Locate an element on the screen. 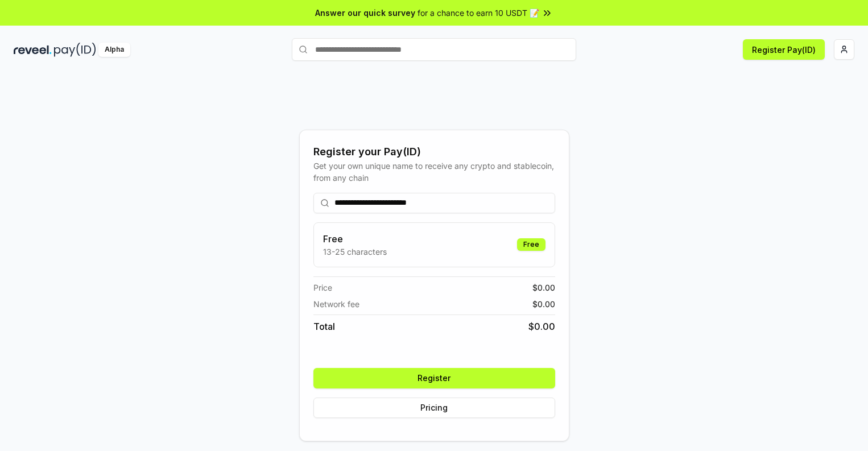  button: Pricing is located at coordinates (434, 408).